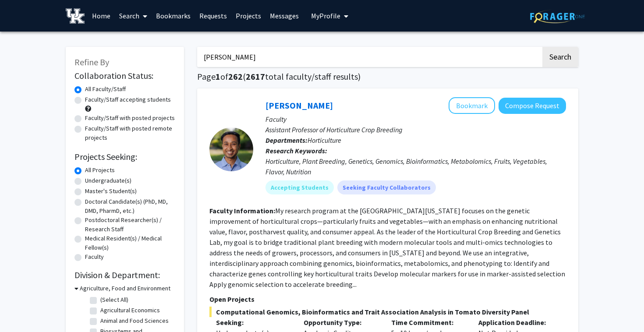  Describe the element at coordinates (253, 322) in the screenshot. I see `p: Seeking:` at that location.